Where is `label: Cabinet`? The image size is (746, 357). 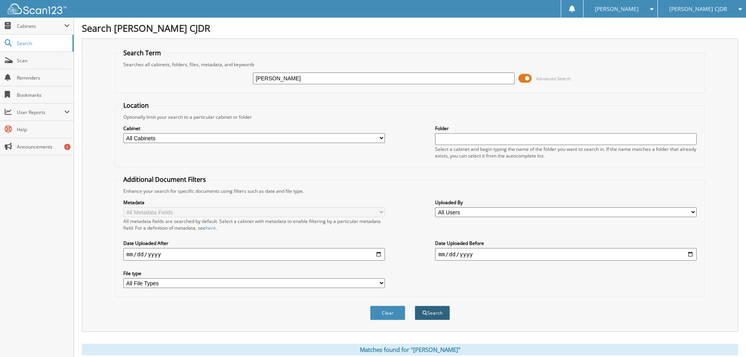
label: Cabinet is located at coordinates (254, 128).